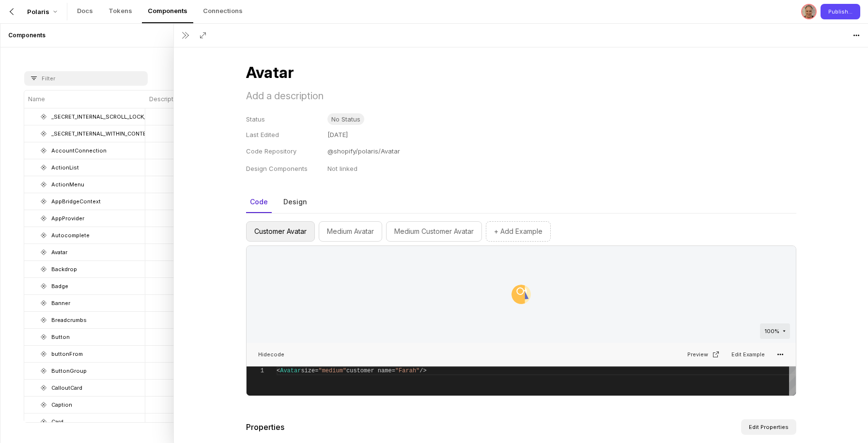 This screenshot has height=443, width=868. Describe the element at coordinates (350, 231) in the screenshot. I see `a: Medium Avatar` at that location.